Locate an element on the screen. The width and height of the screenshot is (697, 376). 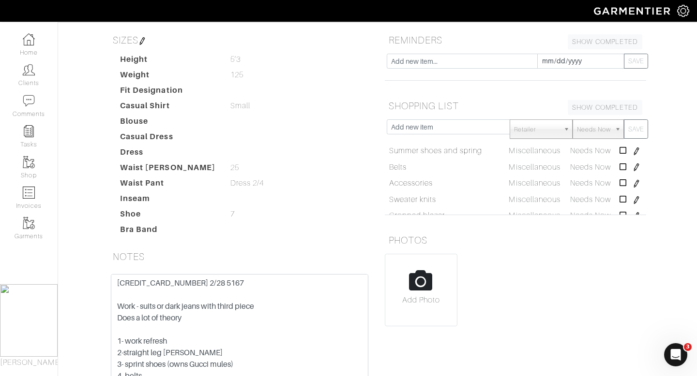
input: Add new item... is located at coordinates (462, 61).